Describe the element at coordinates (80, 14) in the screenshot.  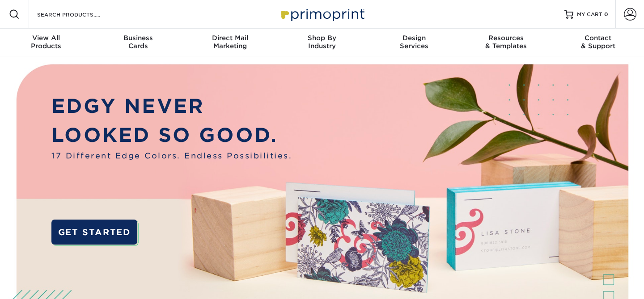
I see `input: SEARCH PRODUCTS.....` at that location.